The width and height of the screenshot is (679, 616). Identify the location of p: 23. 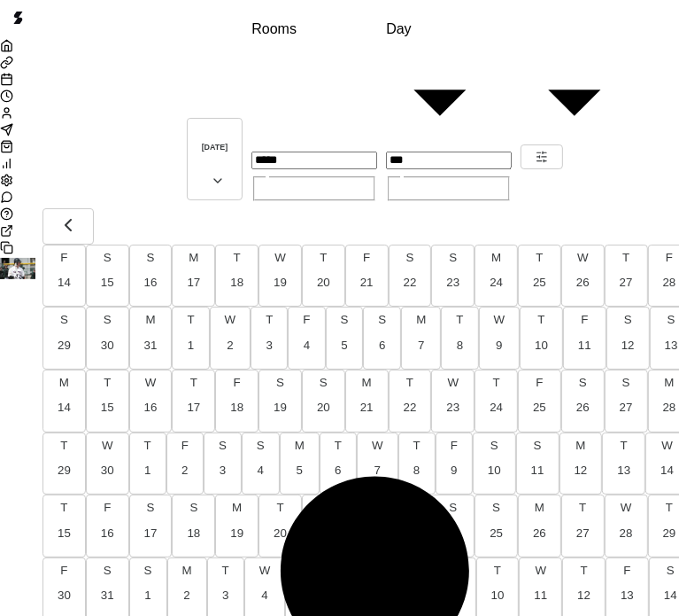
(453, 281).